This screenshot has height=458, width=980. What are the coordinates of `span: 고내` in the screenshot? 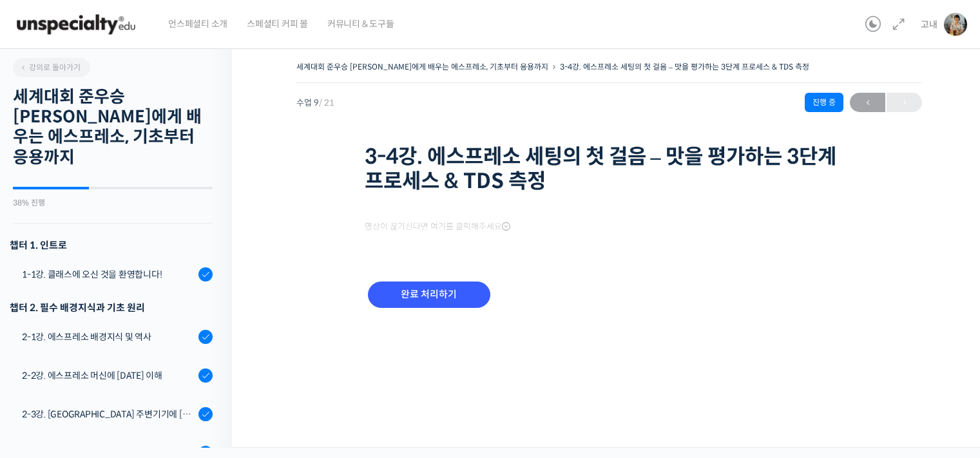 It's located at (929, 25).